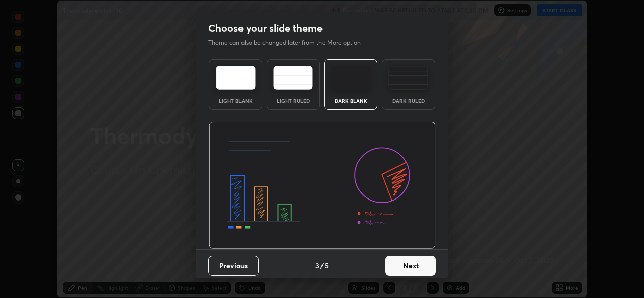 This screenshot has width=644, height=298. Describe the element at coordinates (317, 266) in the screenshot. I see `h4: 3` at that location.